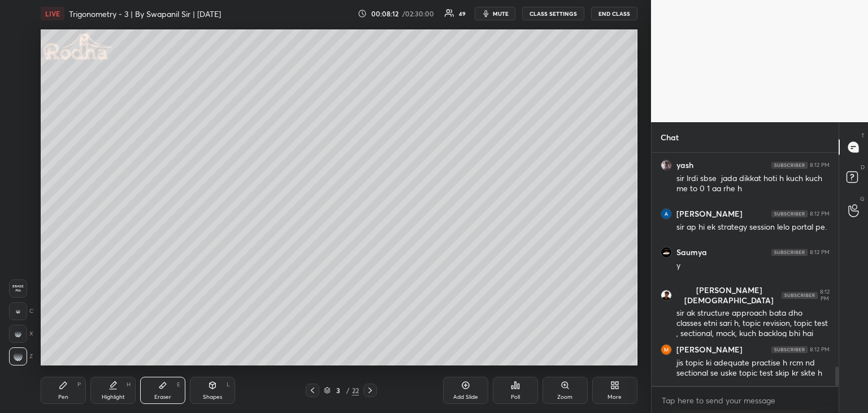 This screenshot has height=413, width=868. I want to click on div: E, so click(179, 385).